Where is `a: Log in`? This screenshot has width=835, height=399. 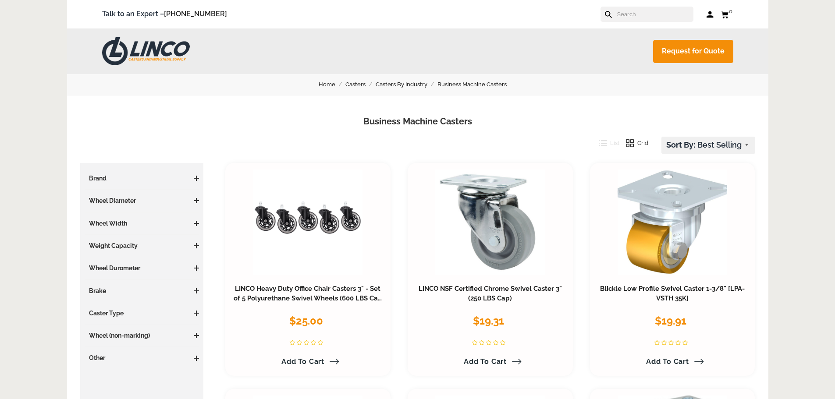
a: Log in is located at coordinates (710, 14).